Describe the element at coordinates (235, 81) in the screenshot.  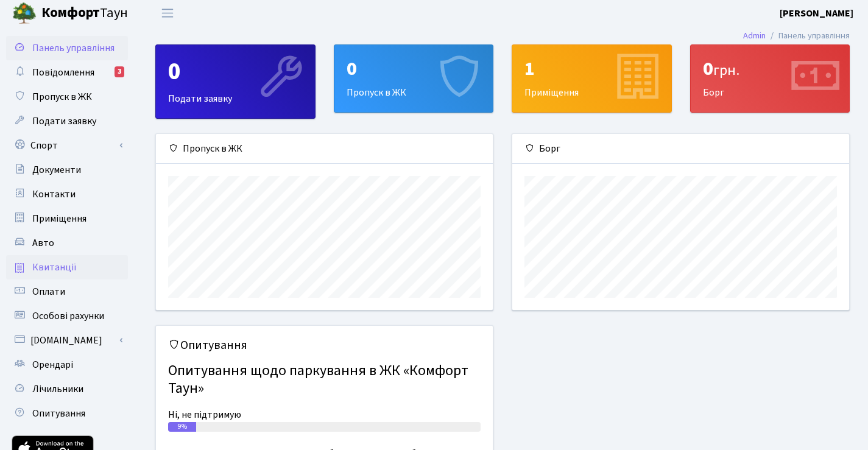
I see `div: Подати заявку` at that location.